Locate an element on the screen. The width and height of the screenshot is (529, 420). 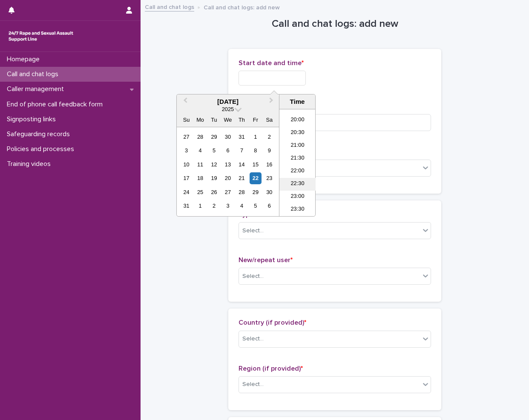
div: Choose Thursday, August 14th, 2025 is located at coordinates (242, 164).